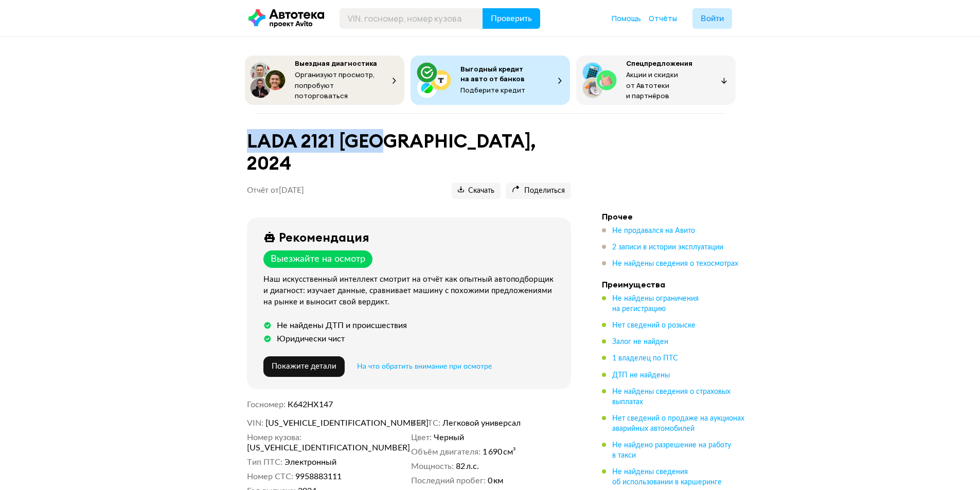 The image size is (980, 490). Describe the element at coordinates (311, 339) in the screenshot. I see `div: Юридически чист` at that location.